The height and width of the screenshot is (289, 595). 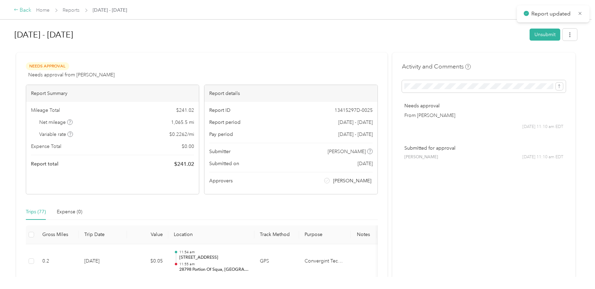 I want to click on span: Report period, so click(x=225, y=122).